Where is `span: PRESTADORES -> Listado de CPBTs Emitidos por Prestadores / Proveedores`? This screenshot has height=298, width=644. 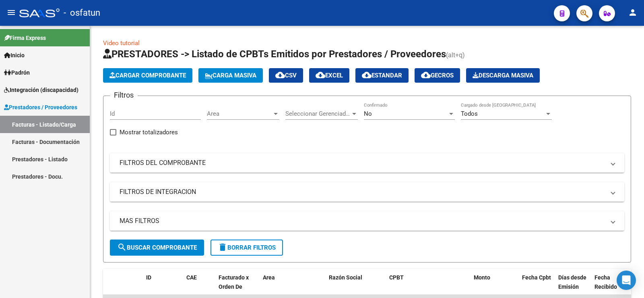
span: PRESTADORES -> Listado de CPBTs Emitidos por Prestadores / Proveedores is located at coordinates (274, 54).